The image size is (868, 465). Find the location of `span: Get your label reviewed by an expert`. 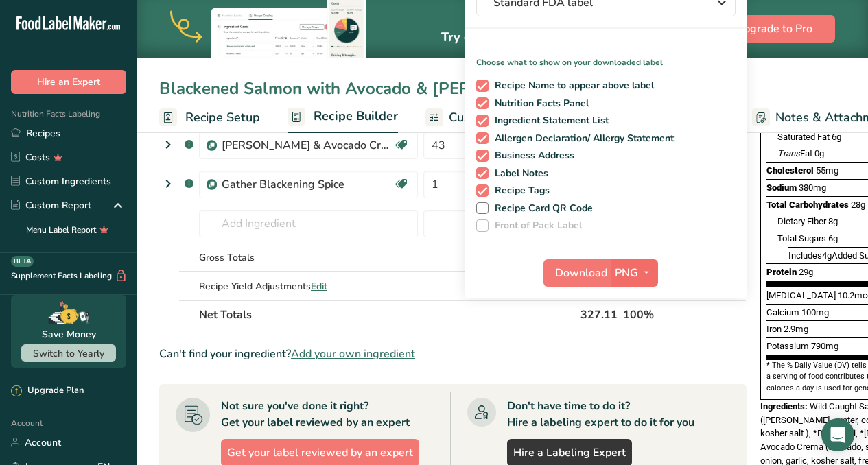

span: Get your label reviewed by an expert is located at coordinates (320, 453).